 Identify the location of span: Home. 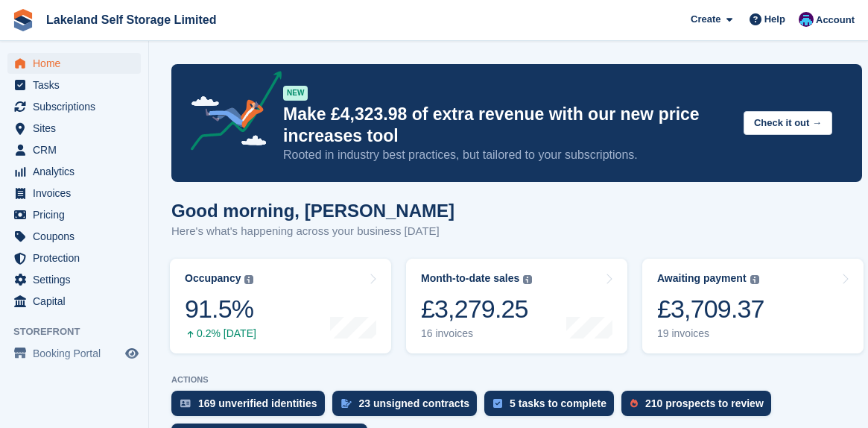
(77, 63).